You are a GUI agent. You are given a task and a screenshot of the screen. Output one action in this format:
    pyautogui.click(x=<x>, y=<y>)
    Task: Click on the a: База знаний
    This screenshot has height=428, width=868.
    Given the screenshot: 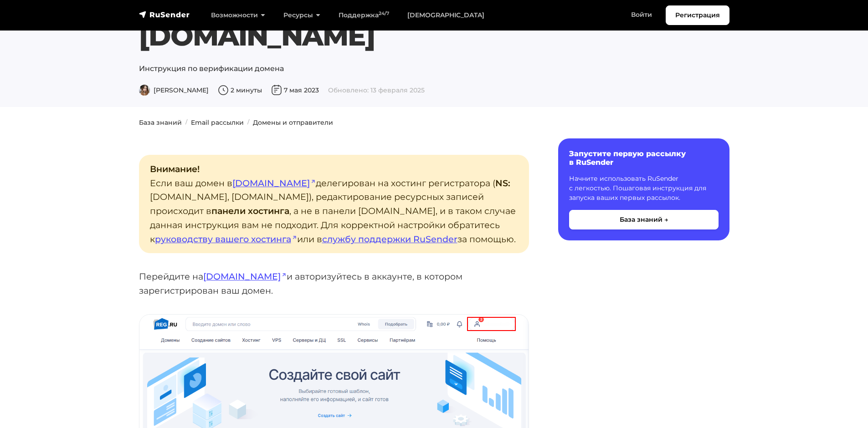 What is the action you would take?
    pyautogui.click(x=160, y=122)
    